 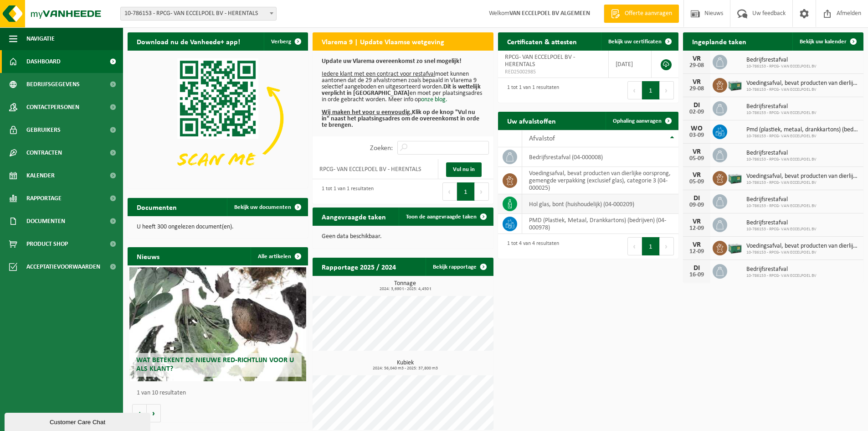 What do you see at coordinates (382, 41) in the screenshot?
I see `h2: Vlarema 9 | Update Vlaamse wetgeving` at bounding box center [382, 41].